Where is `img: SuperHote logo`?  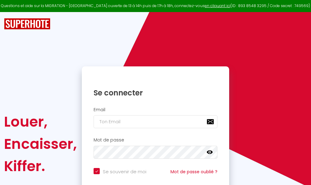
img: SuperHote logo is located at coordinates (27, 24).